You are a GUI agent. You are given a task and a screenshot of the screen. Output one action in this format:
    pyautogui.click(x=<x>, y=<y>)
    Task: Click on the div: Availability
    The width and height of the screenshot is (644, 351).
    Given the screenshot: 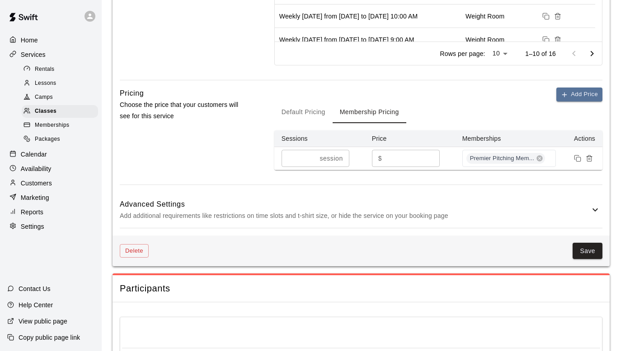 What is the action you would take?
    pyautogui.click(x=50, y=169)
    